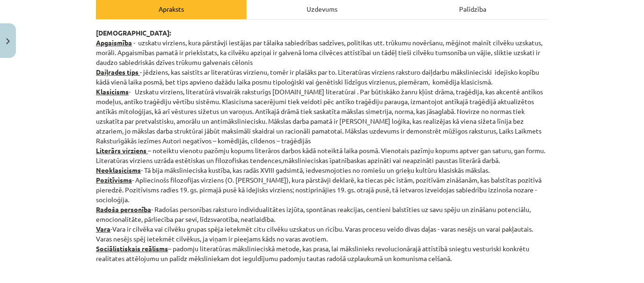 The image size is (644, 283). What do you see at coordinates (117, 72) in the screenshot?
I see `strong: Daiļrades tips` at bounding box center [117, 72].